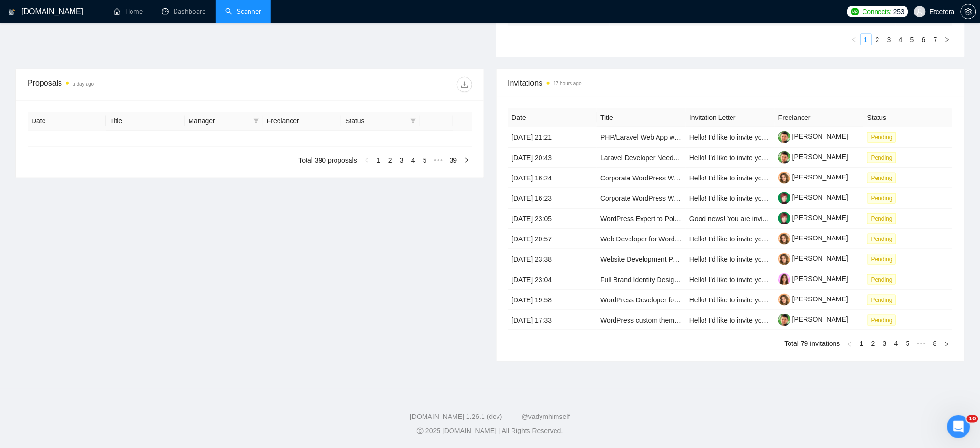 Image resolution: width=980 pixels, height=448 pixels. I want to click on li: 7, so click(936, 39).